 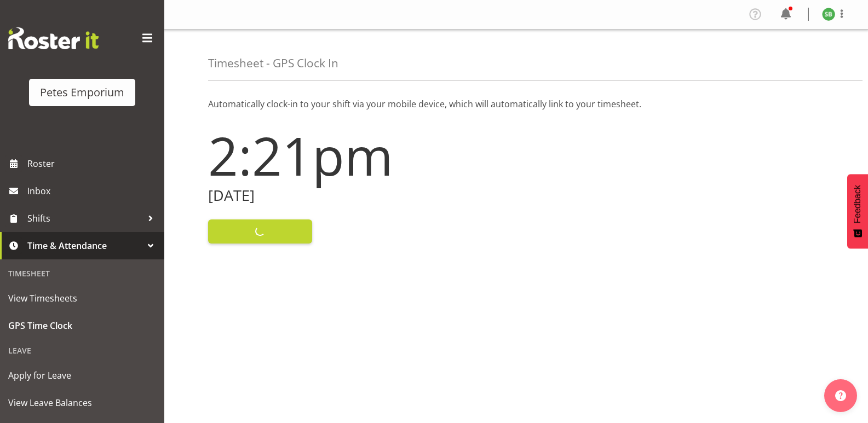 What do you see at coordinates (85, 246) in the screenshot?
I see `span: Time & Attendance` at bounding box center [85, 246].